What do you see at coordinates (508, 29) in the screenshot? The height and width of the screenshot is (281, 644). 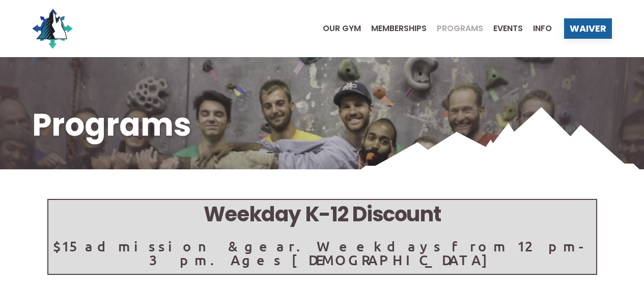 I see `span: Events` at bounding box center [508, 29].